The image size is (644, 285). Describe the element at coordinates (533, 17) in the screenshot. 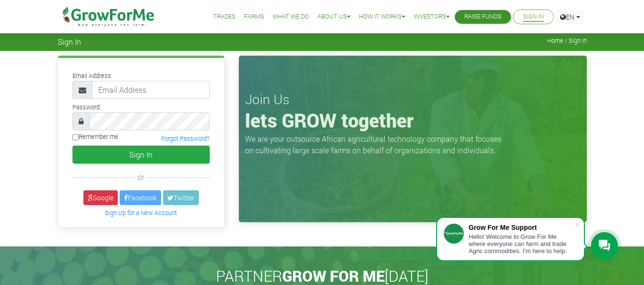

I see `a: Sign In` at that location.